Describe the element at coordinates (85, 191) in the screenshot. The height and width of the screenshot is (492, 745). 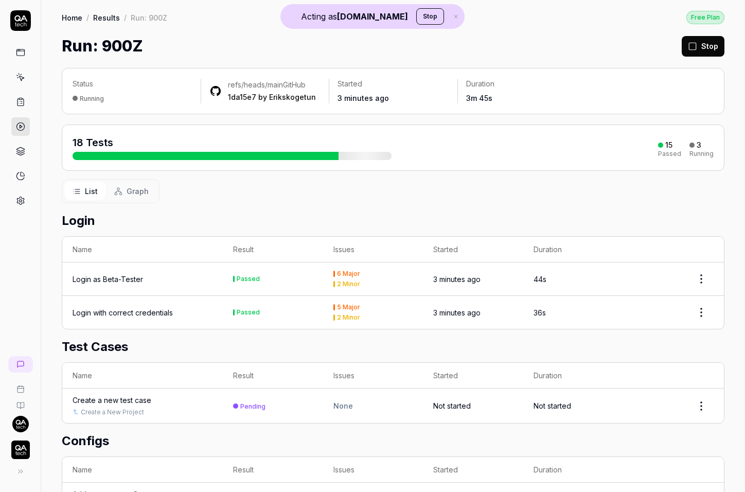
I see `button: List` at that location.